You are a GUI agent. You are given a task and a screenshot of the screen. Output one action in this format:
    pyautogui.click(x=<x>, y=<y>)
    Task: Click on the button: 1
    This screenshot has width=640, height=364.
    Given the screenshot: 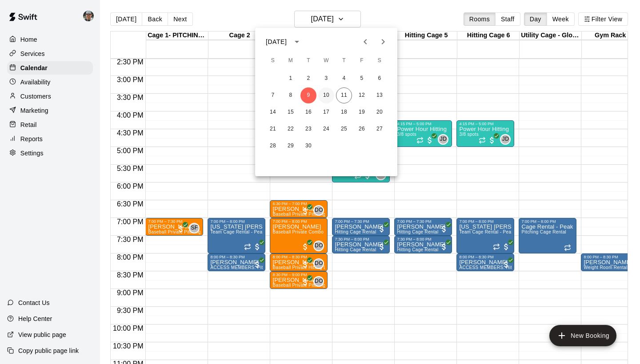 What is the action you would take?
    pyautogui.click(x=291, y=79)
    